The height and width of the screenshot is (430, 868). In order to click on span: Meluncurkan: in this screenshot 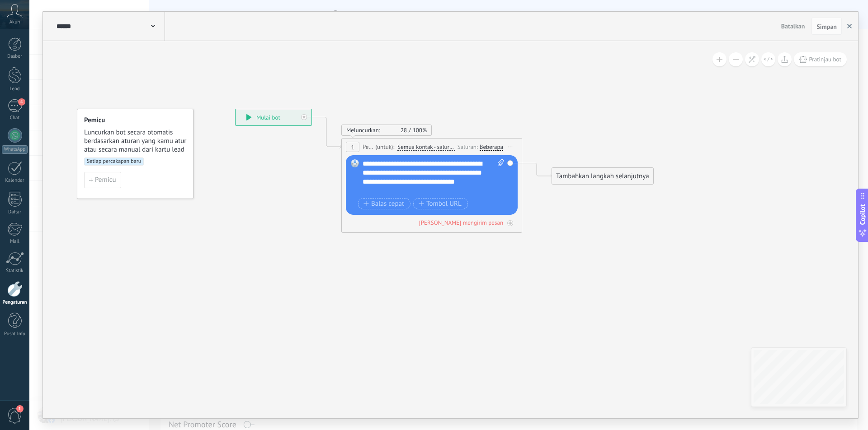, I will do `click(363, 130)`.